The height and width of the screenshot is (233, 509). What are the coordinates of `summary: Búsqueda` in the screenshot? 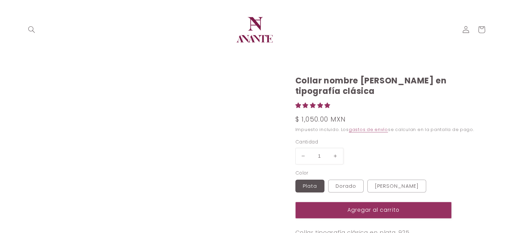 It's located at (32, 30).